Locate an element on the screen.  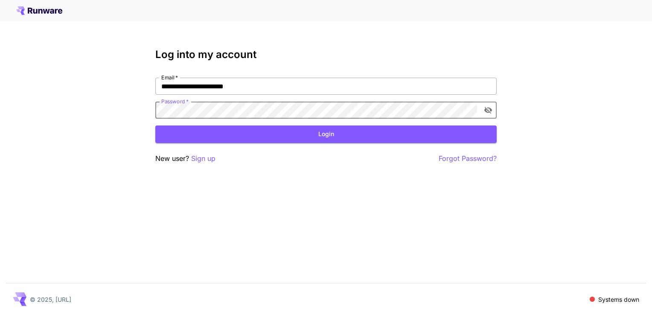
h3: Log into my account is located at coordinates (326, 55).